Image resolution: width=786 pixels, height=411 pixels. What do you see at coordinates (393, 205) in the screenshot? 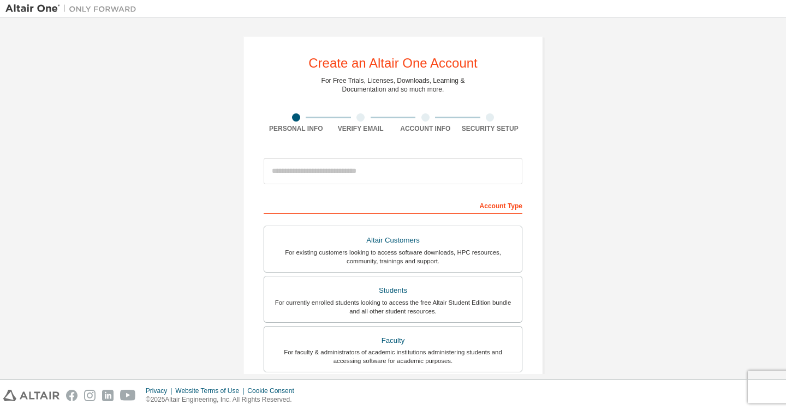
I see `div: Account Type` at bounding box center [393, 205].